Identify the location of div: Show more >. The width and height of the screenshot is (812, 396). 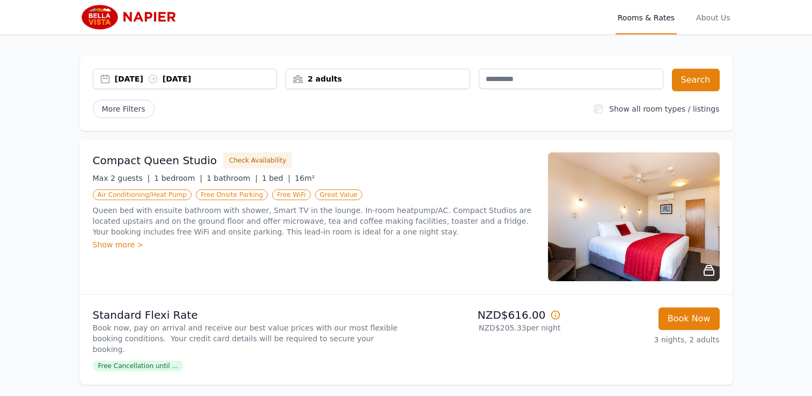
(314, 245).